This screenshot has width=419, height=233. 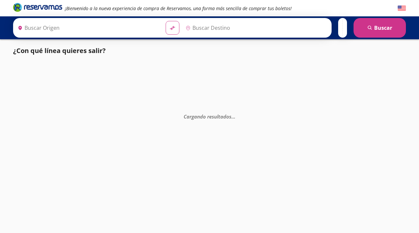 I want to click on input: Buscar Origen, so click(x=88, y=28).